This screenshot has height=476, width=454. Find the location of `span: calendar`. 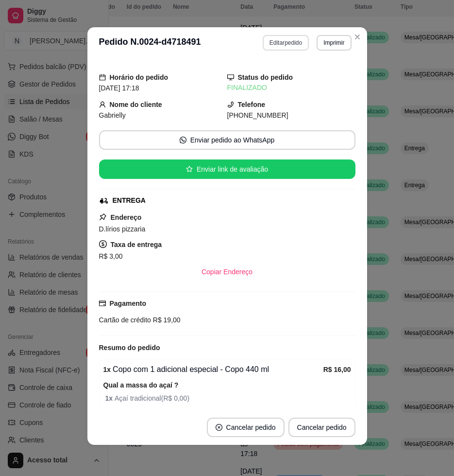

span: calendar is located at coordinates (103, 77).